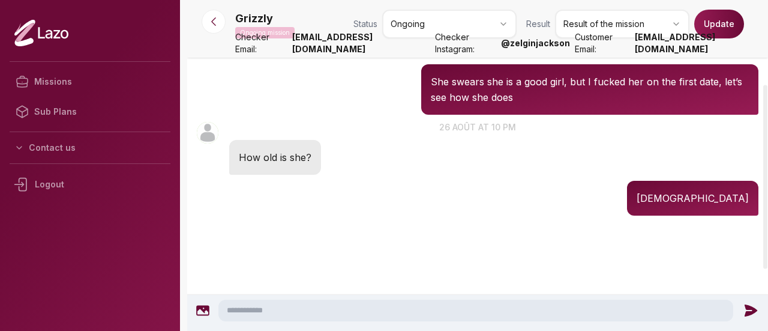 This screenshot has height=331, width=768. What do you see at coordinates (603, 43) in the screenshot?
I see `span: Customer Email:` at bounding box center [603, 43].